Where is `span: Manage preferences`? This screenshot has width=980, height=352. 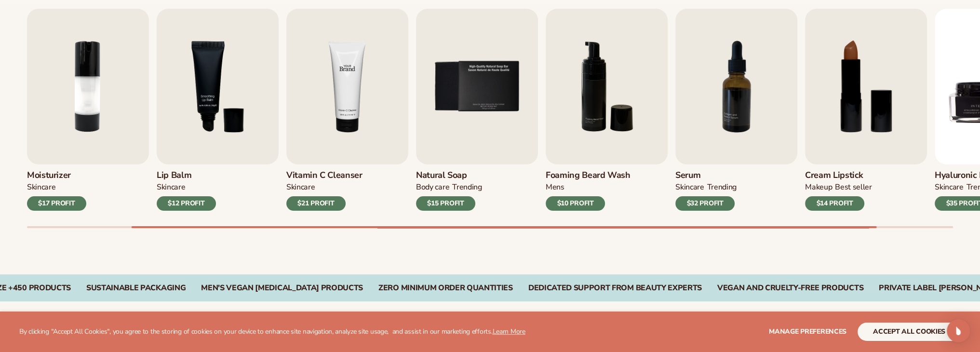
span: Manage preferences is located at coordinates (807, 331).